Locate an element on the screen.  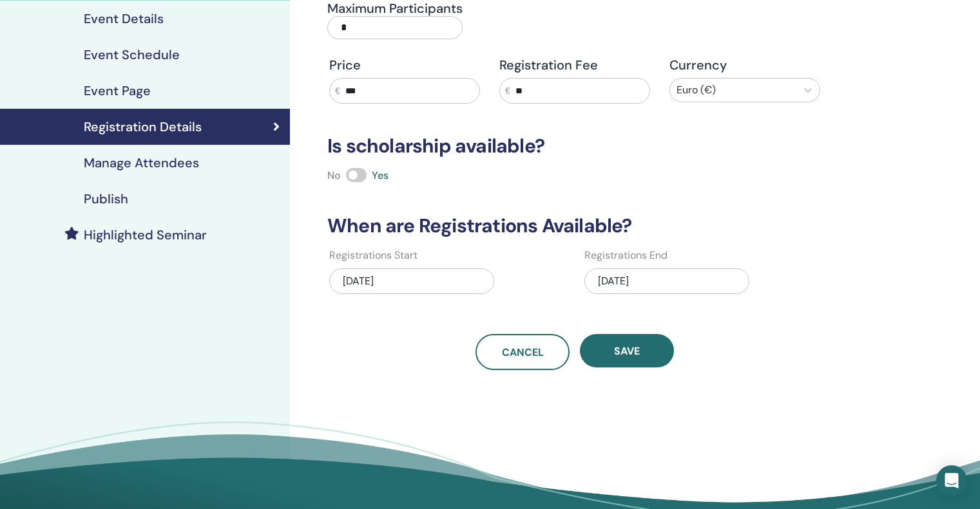
h4: Registration Details is located at coordinates (142, 127).